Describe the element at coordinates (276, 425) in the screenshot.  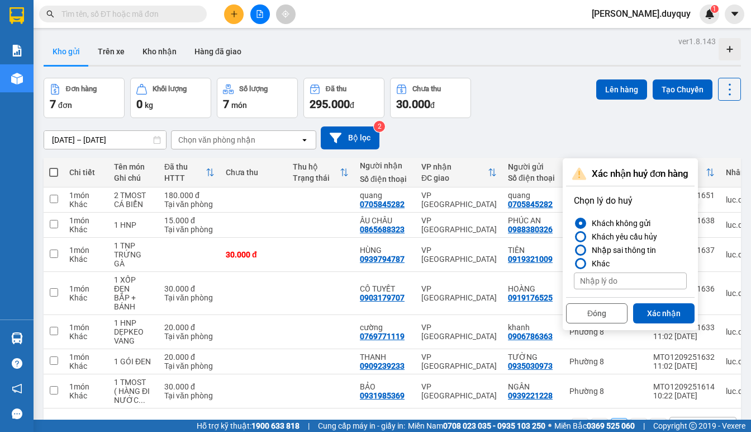
I see `strong: 1900 633 818` at that location.